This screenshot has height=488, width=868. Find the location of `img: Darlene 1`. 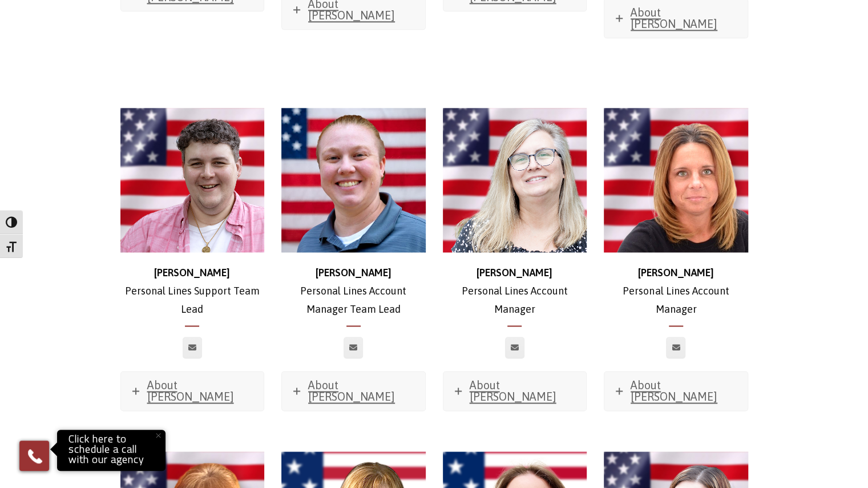

img: Darlene 1 is located at coordinates (354, 180).